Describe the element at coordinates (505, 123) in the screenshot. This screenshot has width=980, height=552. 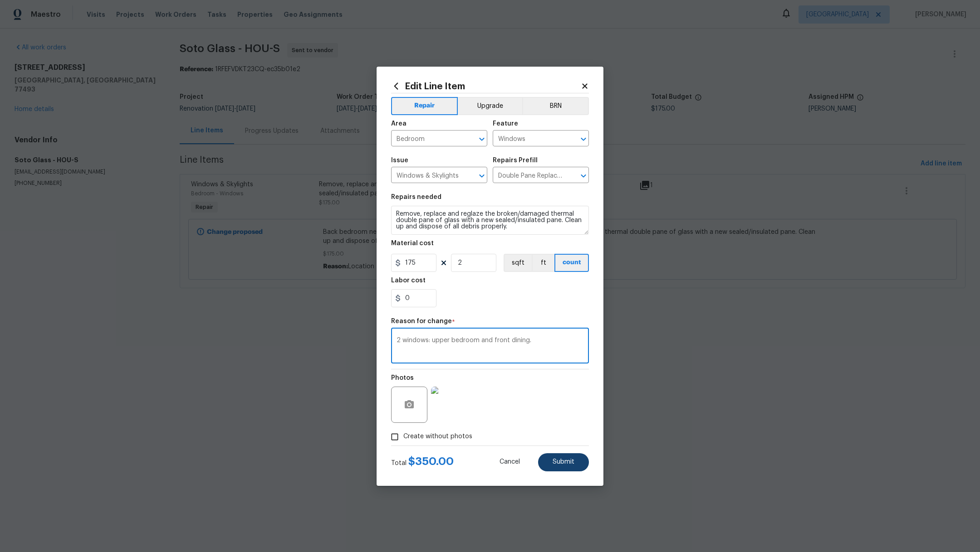
I see `h5: Feature` at that location.